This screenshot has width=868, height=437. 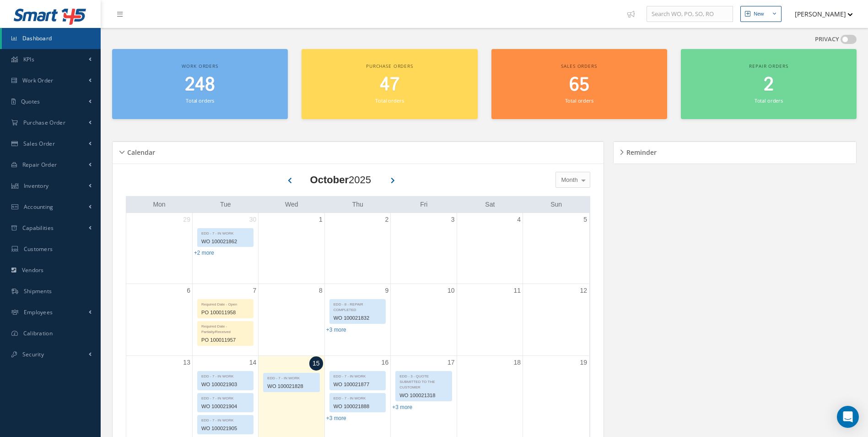 What do you see at coordinates (519, 220) in the screenshot?
I see `a: October 4, 2025` at bounding box center [519, 220].